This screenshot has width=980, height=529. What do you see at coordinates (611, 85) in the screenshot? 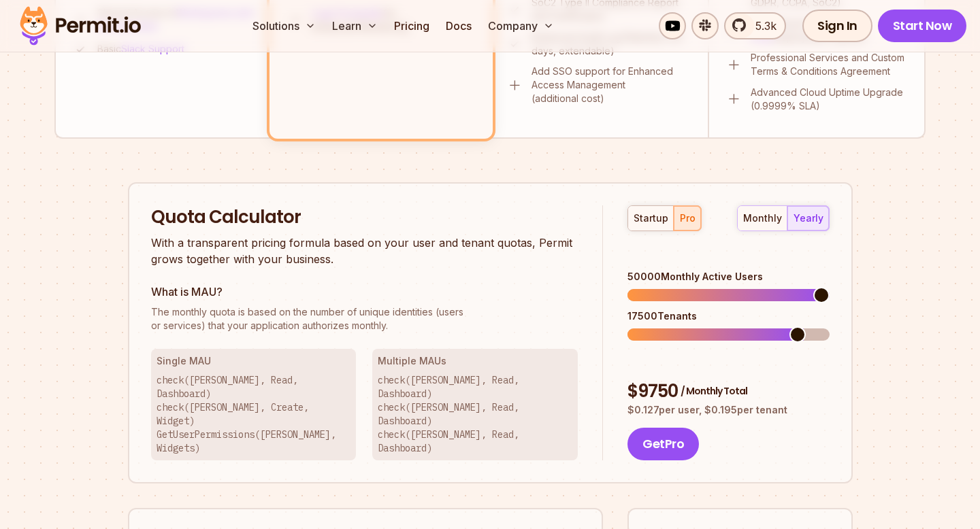
I see `p: Add SSO support for Enhanced Access Management (additional cost)` at bounding box center [611, 85].